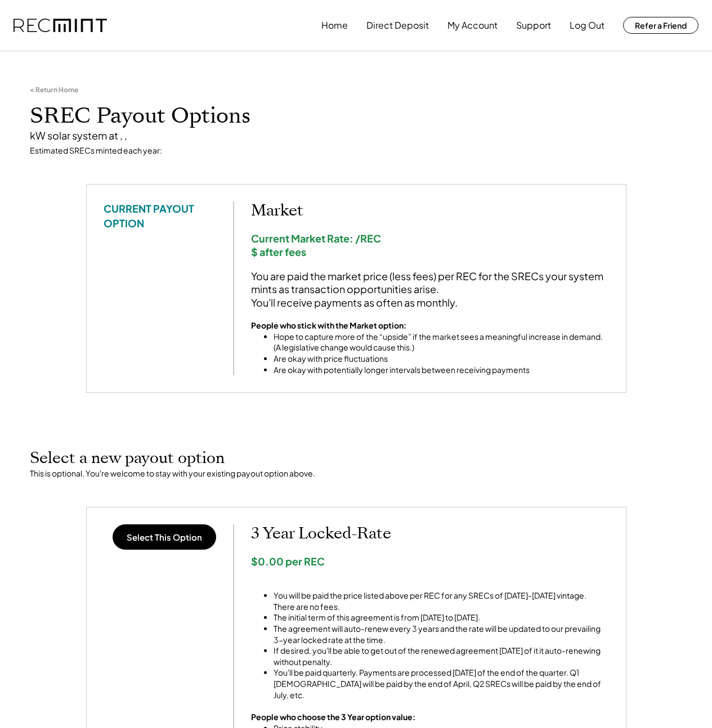  I want to click on button: Refer a Friend, so click(661, 25).